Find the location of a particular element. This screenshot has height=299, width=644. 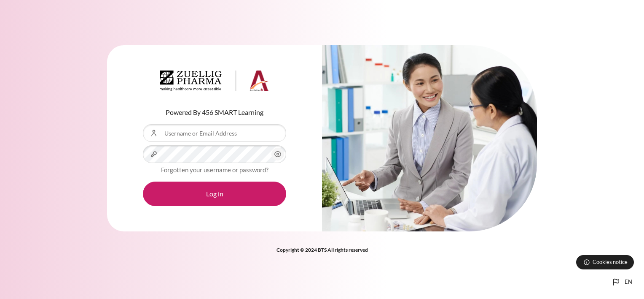

button: Log in is located at coordinates (215, 193).